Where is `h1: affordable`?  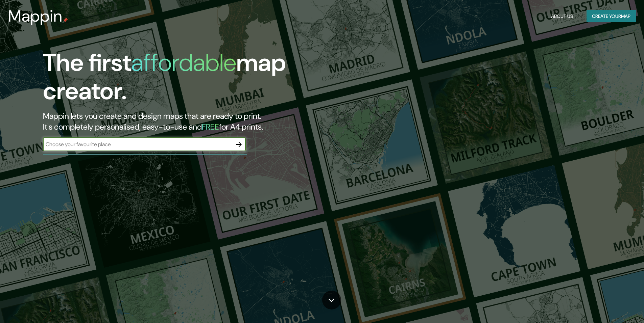 h1: affordable is located at coordinates (184, 62).